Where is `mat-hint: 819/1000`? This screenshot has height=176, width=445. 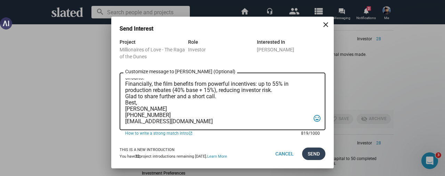
mat-hint: 819/1000 is located at coordinates (310, 134).